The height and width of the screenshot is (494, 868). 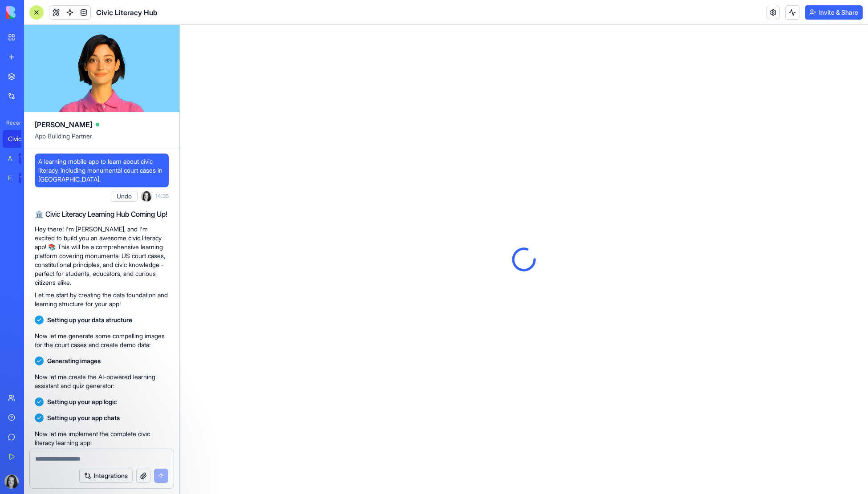 What do you see at coordinates (102, 214) in the screenshot?
I see `h2: 🏛️ Civic Literacy Learning Hub Coming Up!` at bounding box center [102, 214].